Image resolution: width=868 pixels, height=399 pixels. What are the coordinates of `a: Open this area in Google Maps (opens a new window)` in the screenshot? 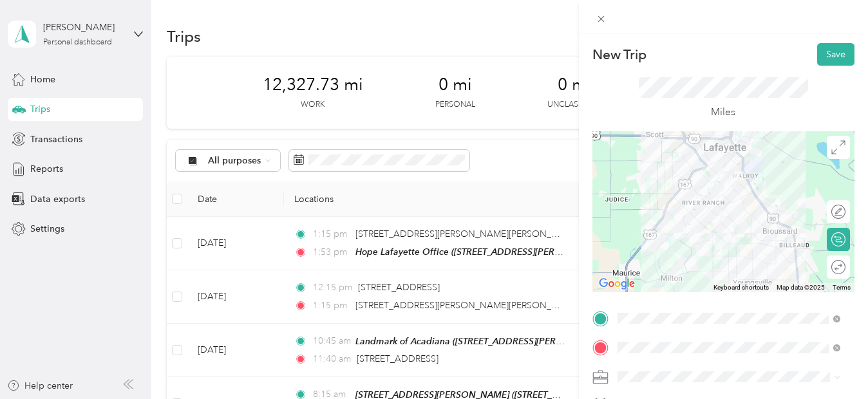 It's located at (617, 284).